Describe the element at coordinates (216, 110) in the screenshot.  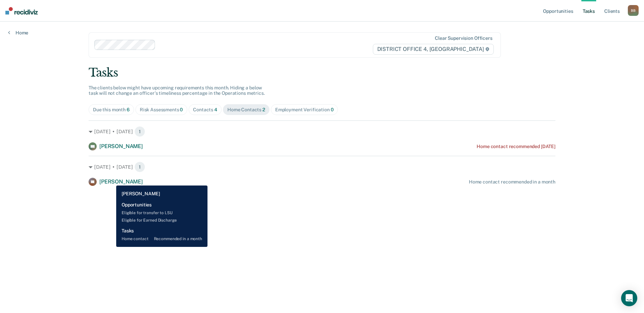
I see `span: 4` at that location.